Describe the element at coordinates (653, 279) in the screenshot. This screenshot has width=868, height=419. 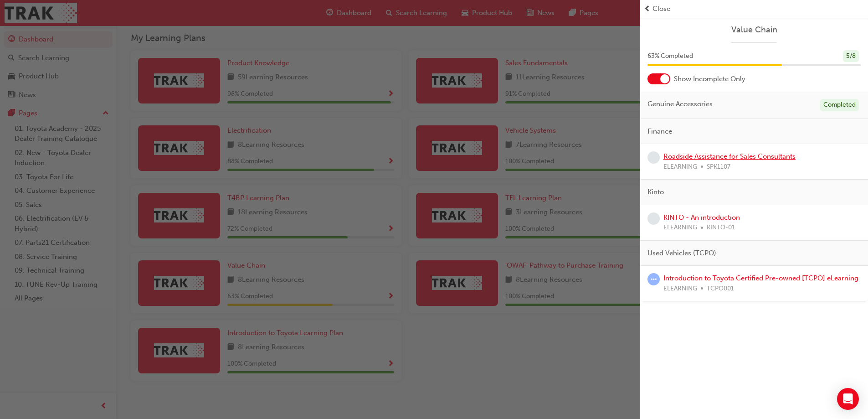
I see `span: learningRecordVerb_ATTEMPT-icon` at that location.